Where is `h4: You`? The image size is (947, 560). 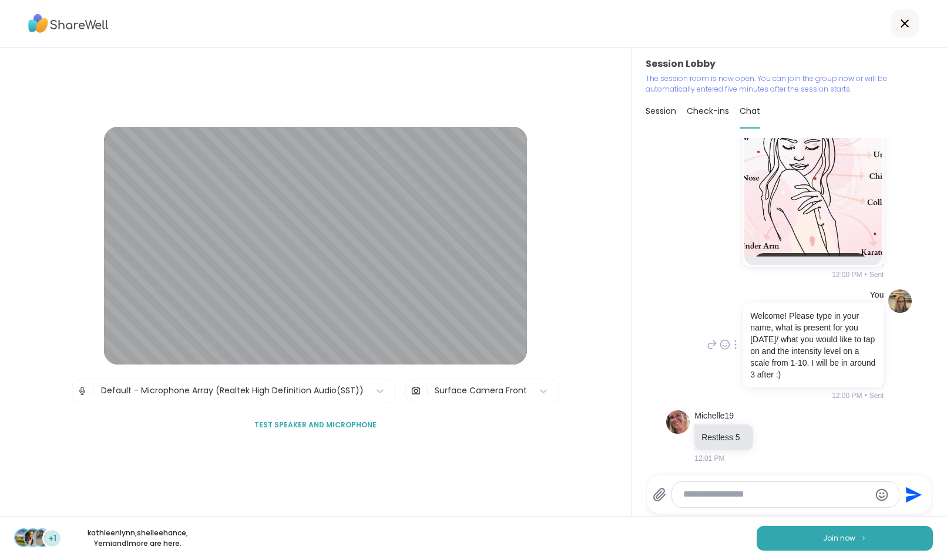
h4: You is located at coordinates (877, 295).